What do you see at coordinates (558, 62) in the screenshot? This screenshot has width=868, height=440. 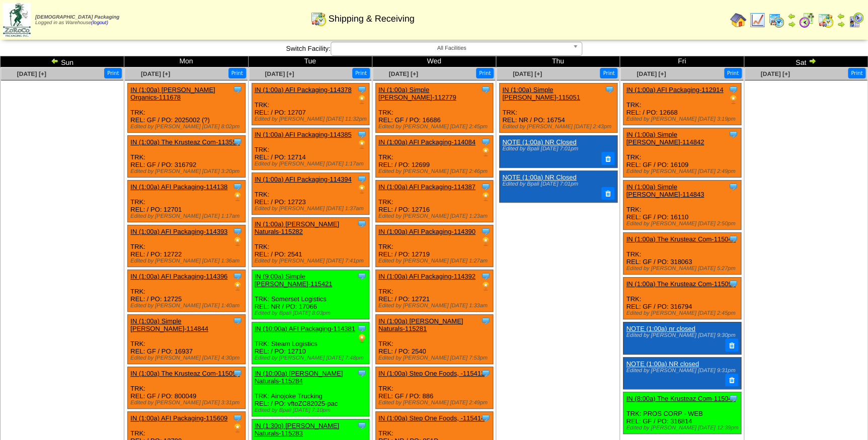 I see `td: Thu` at bounding box center [558, 62].